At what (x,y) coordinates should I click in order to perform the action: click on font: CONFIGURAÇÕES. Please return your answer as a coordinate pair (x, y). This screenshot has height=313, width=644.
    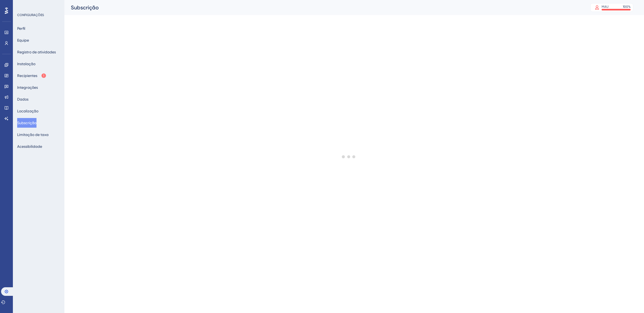
    Looking at the image, I should click on (31, 15).